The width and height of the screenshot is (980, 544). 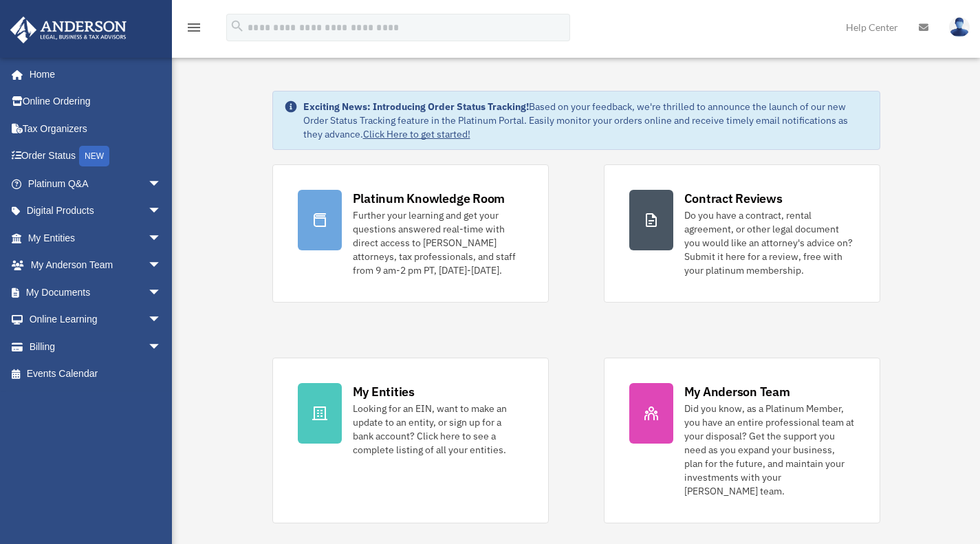 What do you see at coordinates (769, 243) in the screenshot?
I see `div: Do you have a contract, rental agreement, or other legal document you would like an attorney's ad...` at bounding box center [769, 243].